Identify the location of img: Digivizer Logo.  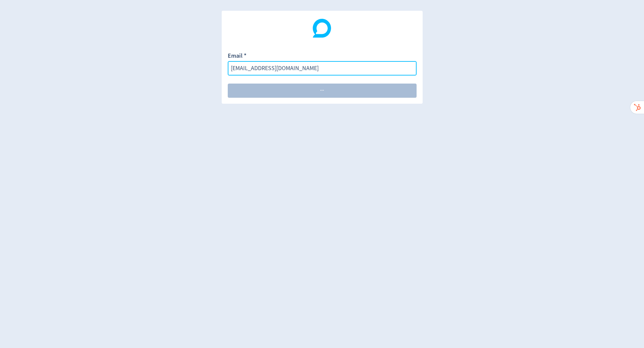
(322, 28).